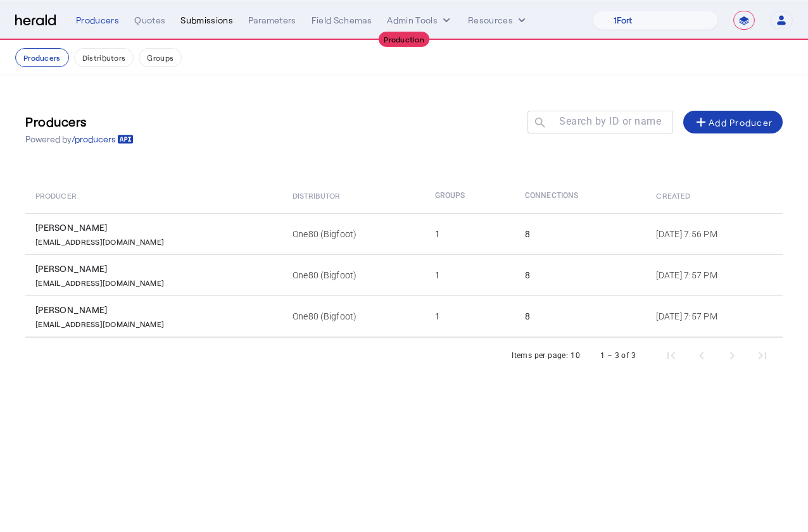 Image resolution: width=808 pixels, height=532 pixels. Describe the element at coordinates (207, 20) in the screenshot. I see `div: Submissions` at that location.